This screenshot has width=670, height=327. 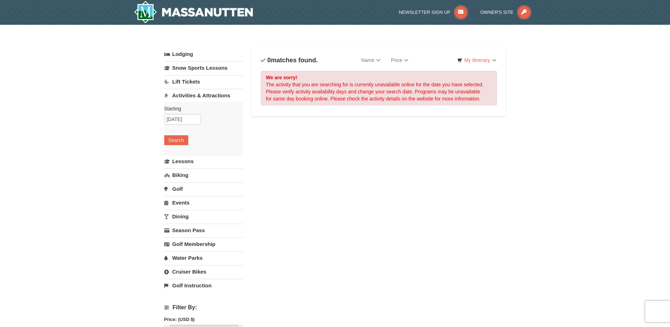 What do you see at coordinates (204, 230) in the screenshot?
I see `a: Season Pass` at bounding box center [204, 230].